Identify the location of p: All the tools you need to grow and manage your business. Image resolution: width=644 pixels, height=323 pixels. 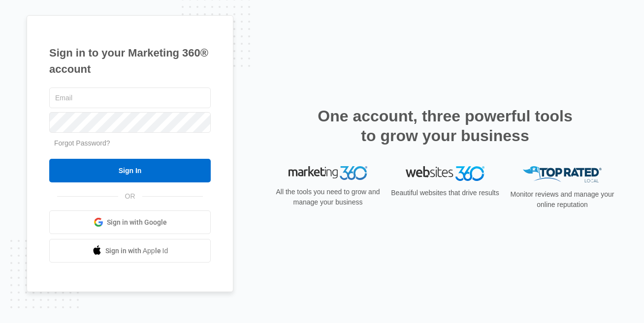
(328, 197).